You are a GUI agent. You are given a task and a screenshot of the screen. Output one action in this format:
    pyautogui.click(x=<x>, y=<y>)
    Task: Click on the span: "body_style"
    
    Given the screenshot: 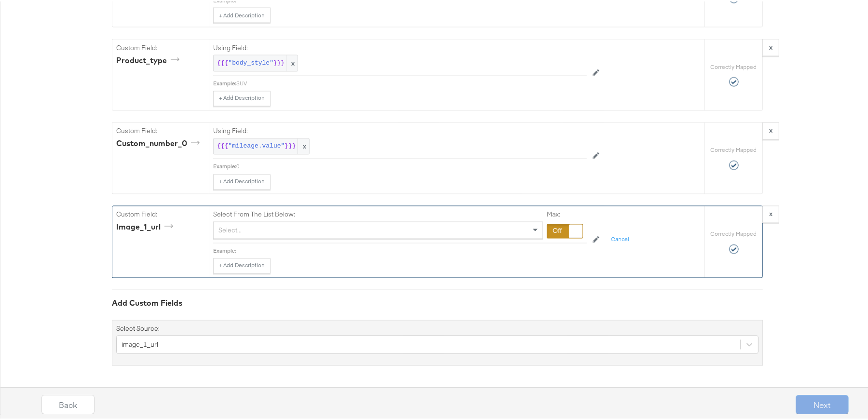 What is the action you would take?
    pyautogui.click(x=251, y=61)
    